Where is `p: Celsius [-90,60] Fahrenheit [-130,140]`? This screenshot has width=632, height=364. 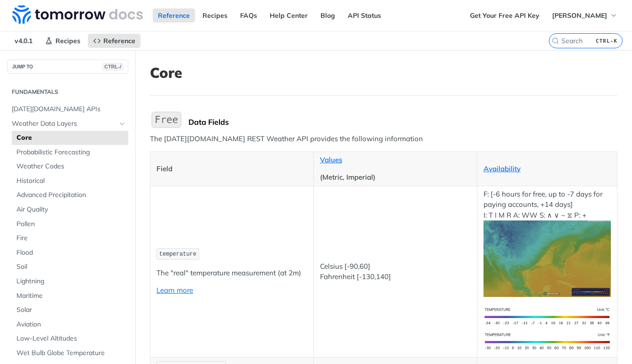
p: Celsius [-90,60] Fahrenheit [-130,140] is located at coordinates (395, 272).